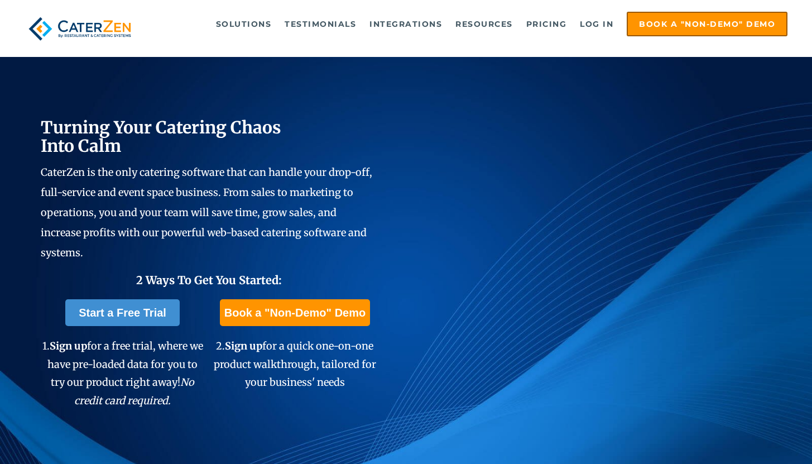 Image resolution: width=812 pixels, height=464 pixels. I want to click on span: 1. for a free trial, where we have pre-loaded data for you to try our product right away!, so click(123, 373).